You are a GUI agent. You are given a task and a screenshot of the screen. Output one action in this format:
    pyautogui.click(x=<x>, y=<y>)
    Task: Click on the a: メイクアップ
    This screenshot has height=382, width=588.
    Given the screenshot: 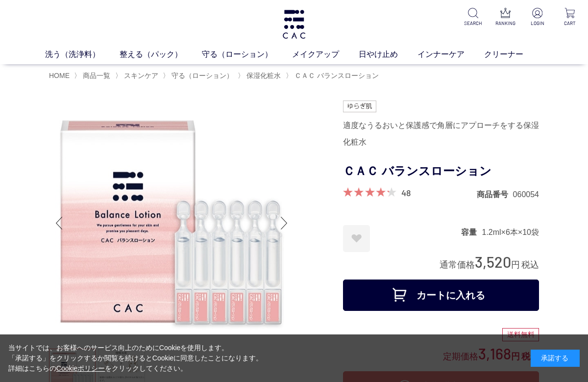 What is the action you would take?
    pyautogui.click(x=325, y=55)
    